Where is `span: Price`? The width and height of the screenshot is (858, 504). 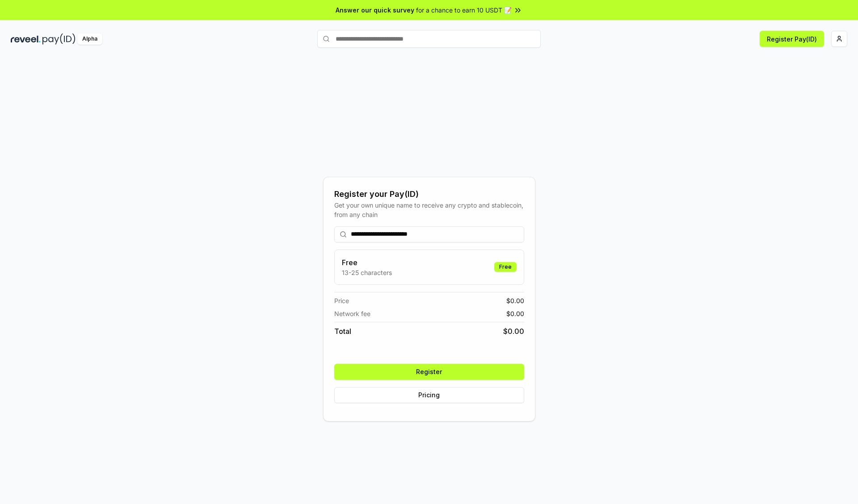
span: Price is located at coordinates (341, 300).